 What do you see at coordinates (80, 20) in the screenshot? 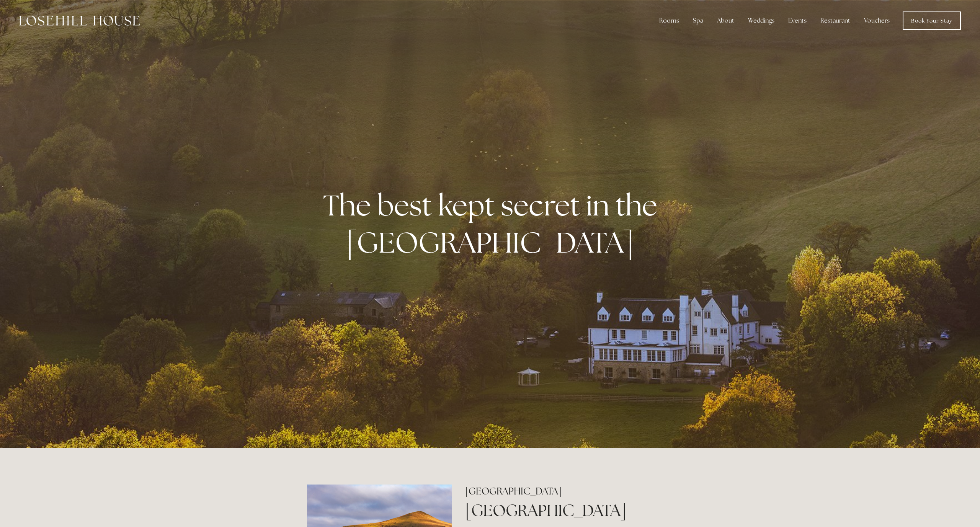
I see `img: Losehill House` at bounding box center [80, 20].